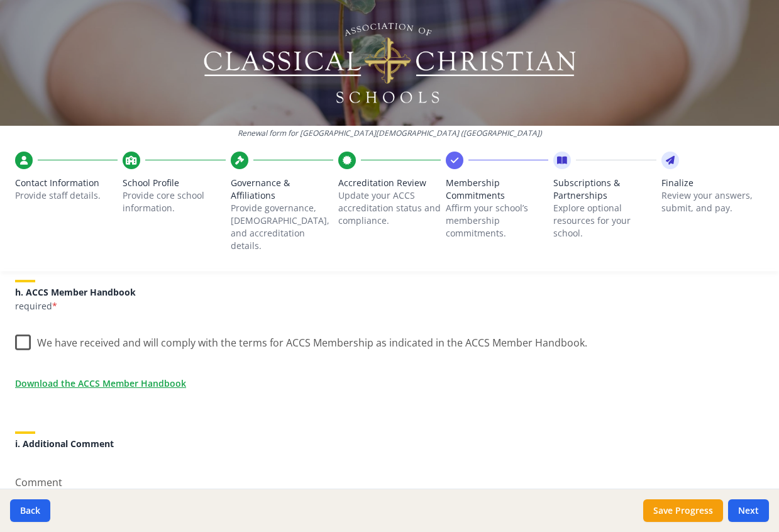  I want to click on p: Provide staff details., so click(66, 195).